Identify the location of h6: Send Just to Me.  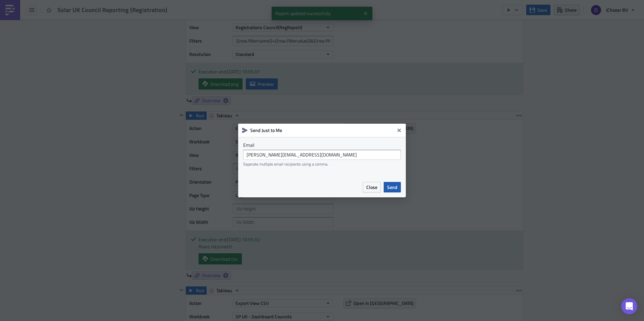
(323, 130).